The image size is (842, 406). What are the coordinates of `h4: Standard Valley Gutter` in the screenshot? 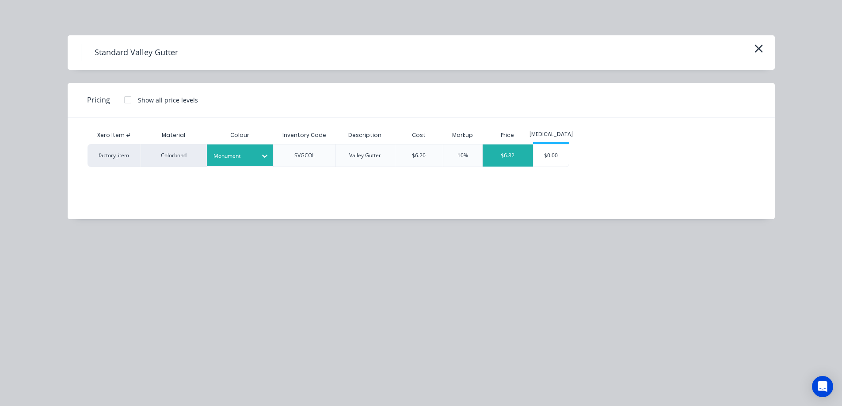 It's located at (136, 53).